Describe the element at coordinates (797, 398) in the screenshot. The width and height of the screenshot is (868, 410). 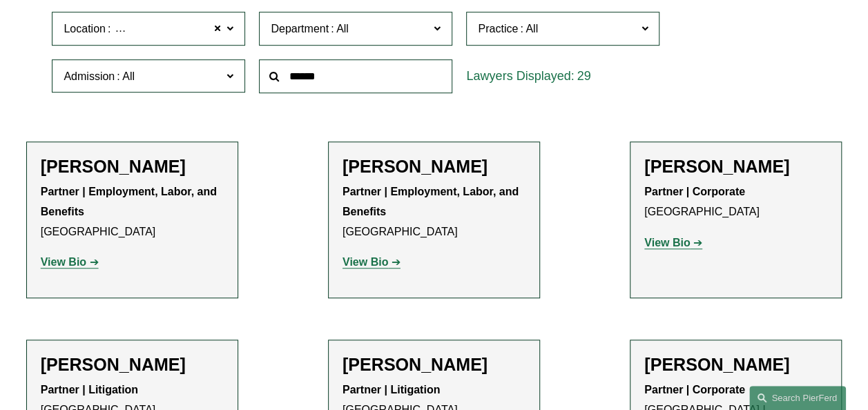
I see `a: Search this site` at that location.